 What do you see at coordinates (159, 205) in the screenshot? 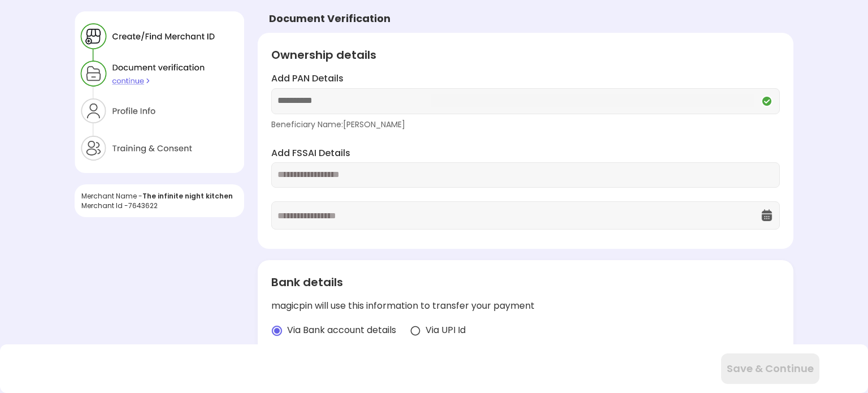
I see `div: Merchant Id - 7643622` at bounding box center [159, 205].